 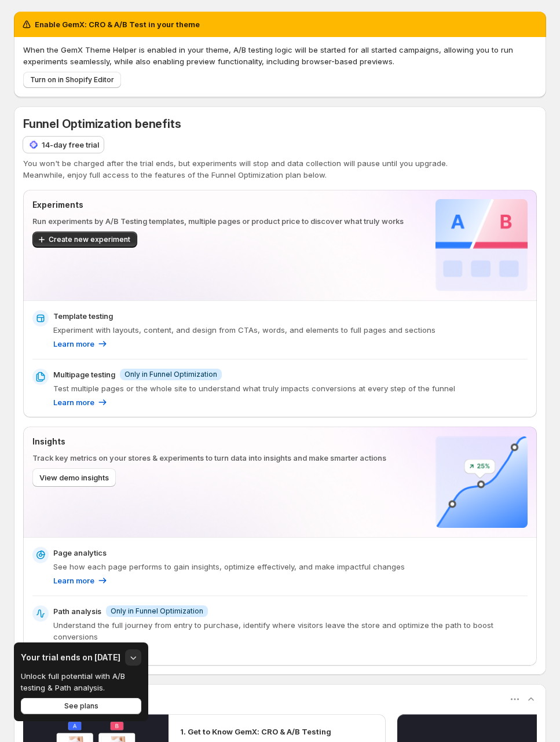 I want to click on p: Multipage testing, so click(x=84, y=374).